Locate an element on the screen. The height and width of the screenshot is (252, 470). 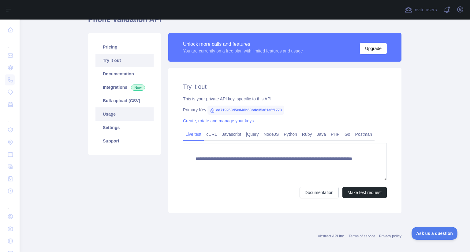
a: Privacy policy is located at coordinates (390, 237).